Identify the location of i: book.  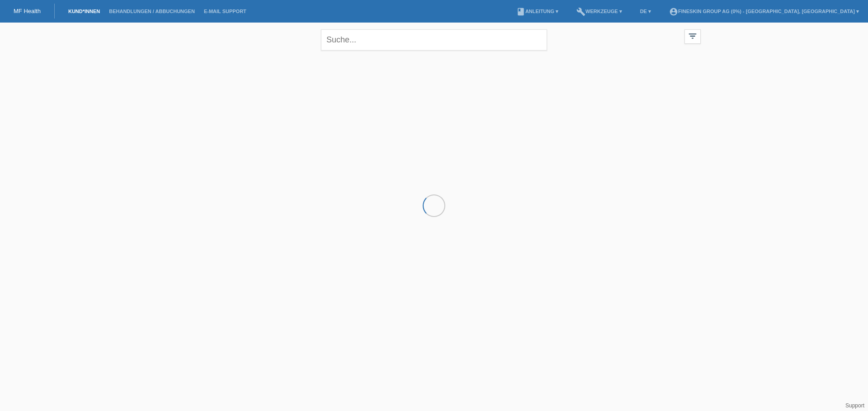
(521, 12).